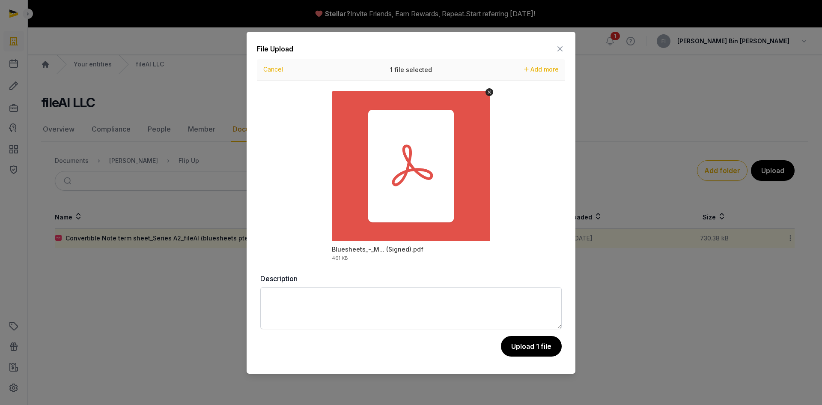  I want to click on div: File Upload, so click(275, 49).